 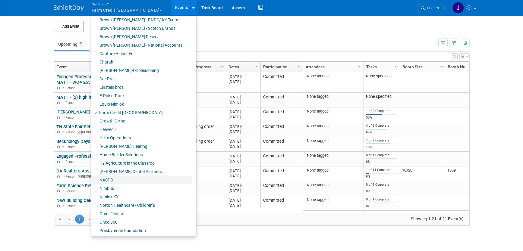 I want to click on a: Past87, so click(x=102, y=44).